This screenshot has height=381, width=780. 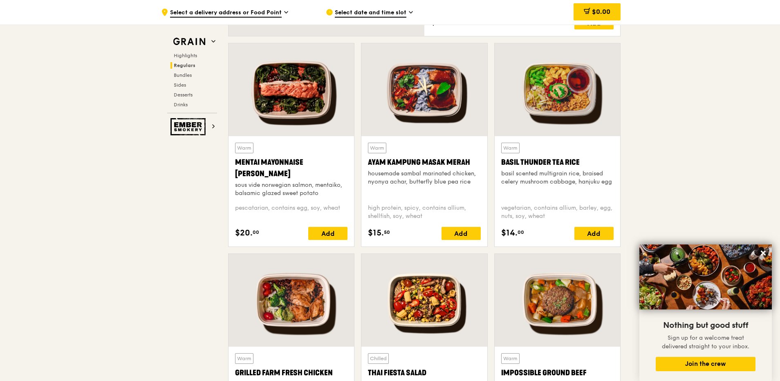 What do you see at coordinates (184, 65) in the screenshot?
I see `span: Regulars` at bounding box center [184, 65].